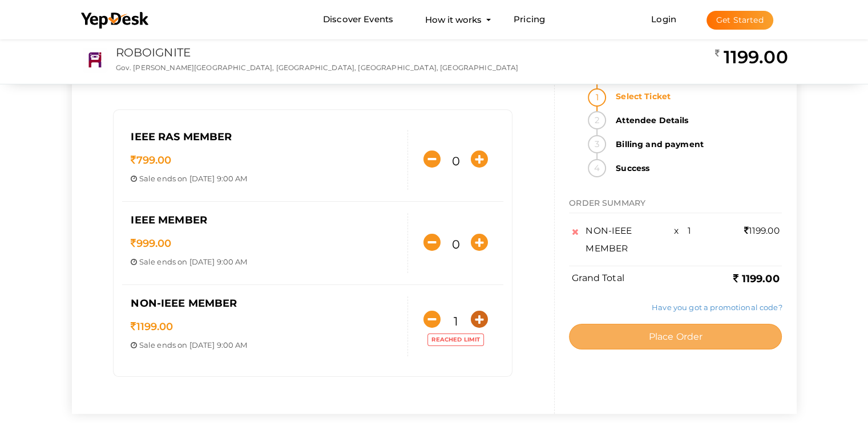 The width and height of the screenshot is (868, 423). What do you see at coordinates (153, 53) in the screenshot?
I see `a: ROBOIGNITE` at bounding box center [153, 53].